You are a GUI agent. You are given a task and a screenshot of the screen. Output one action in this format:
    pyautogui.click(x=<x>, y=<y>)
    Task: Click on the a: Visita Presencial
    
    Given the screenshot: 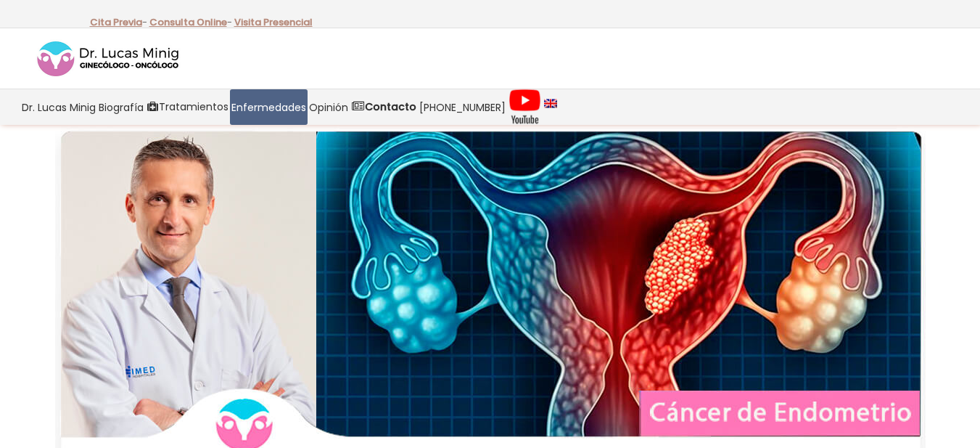 What is the action you would take?
    pyautogui.click(x=273, y=22)
    